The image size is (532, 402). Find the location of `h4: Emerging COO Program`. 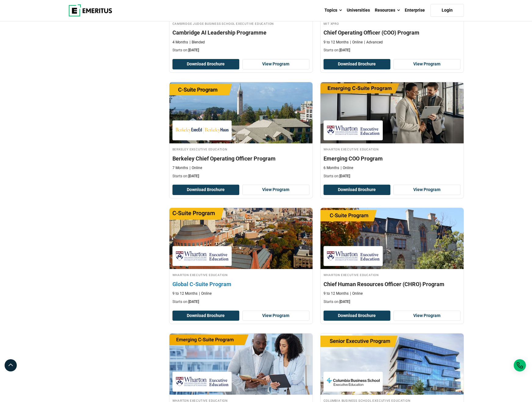

h4: Emerging COO Program is located at coordinates (392, 158).